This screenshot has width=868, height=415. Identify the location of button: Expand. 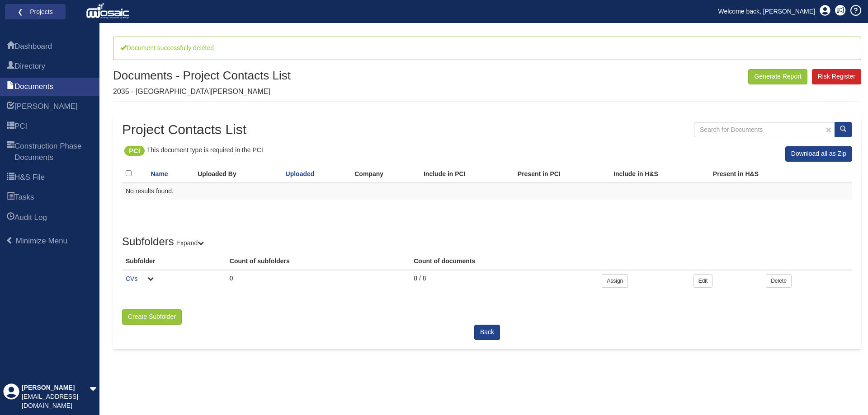
(190, 243).